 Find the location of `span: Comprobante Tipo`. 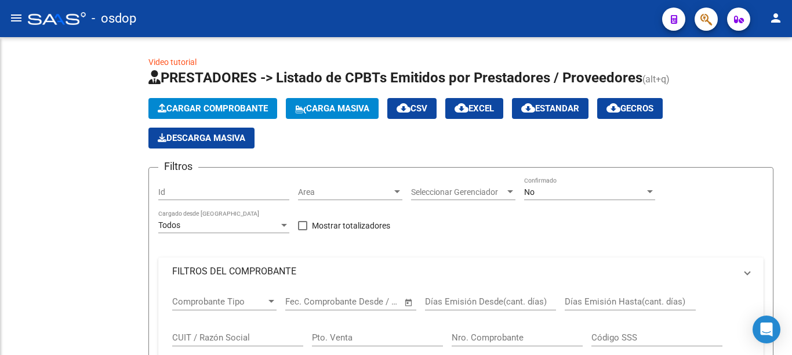

span: Comprobante Tipo is located at coordinates (219, 302).